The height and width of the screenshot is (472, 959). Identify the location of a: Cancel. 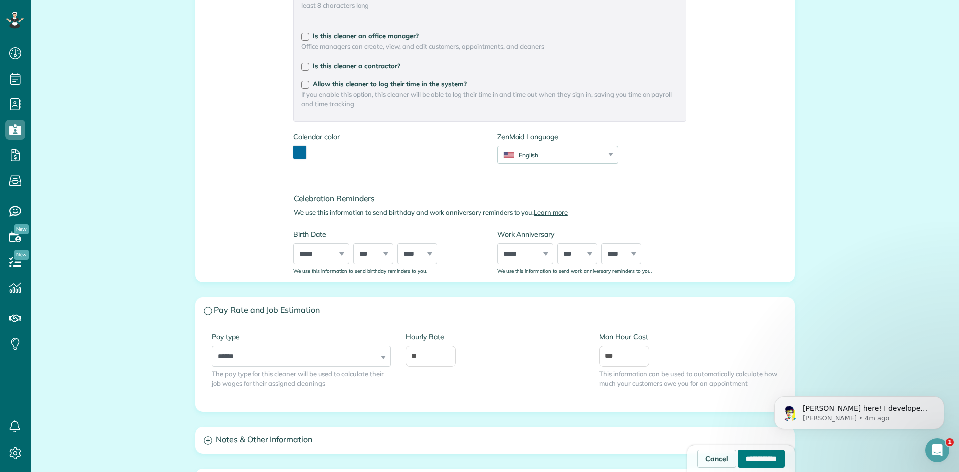
(717, 459).